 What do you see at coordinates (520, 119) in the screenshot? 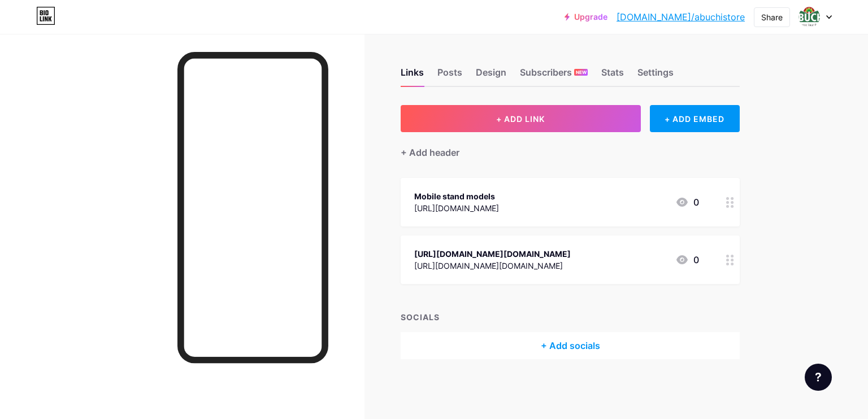
I see `button: + ADD LINK` at bounding box center [520, 119].